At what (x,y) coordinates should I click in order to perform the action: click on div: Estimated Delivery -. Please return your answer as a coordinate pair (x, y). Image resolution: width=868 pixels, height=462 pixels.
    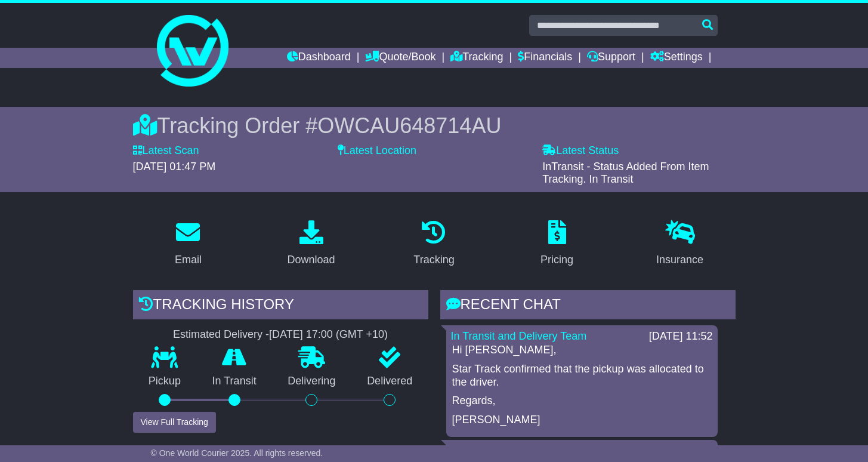
    Looking at the image, I should click on (280, 335).